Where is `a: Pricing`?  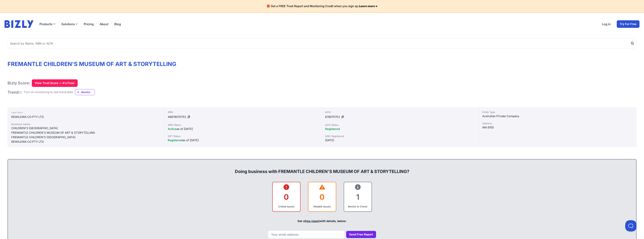 a: Pricing is located at coordinates (89, 24).